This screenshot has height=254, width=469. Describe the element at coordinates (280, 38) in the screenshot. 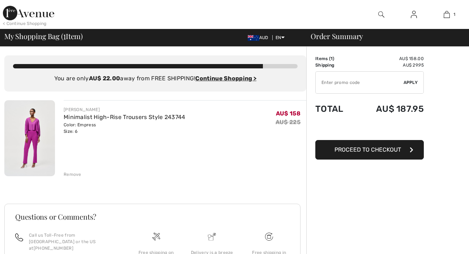

I see `span: EN` at that location.